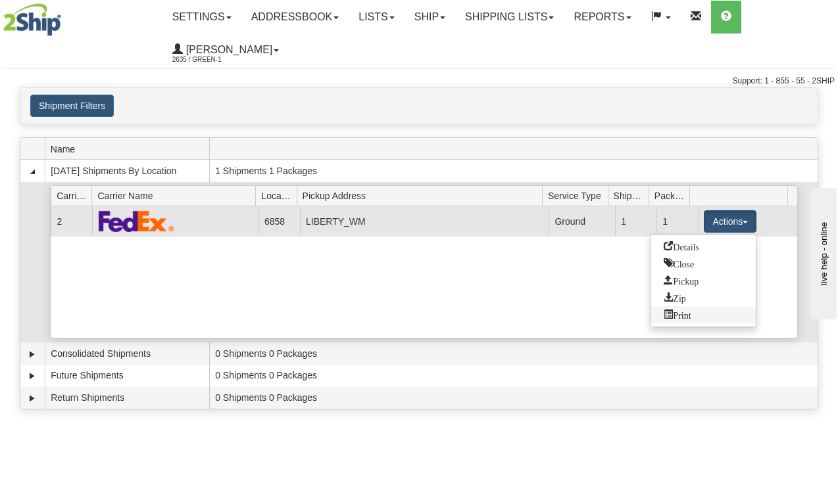 This screenshot has width=838, height=504. I want to click on a: Lists, so click(376, 17).